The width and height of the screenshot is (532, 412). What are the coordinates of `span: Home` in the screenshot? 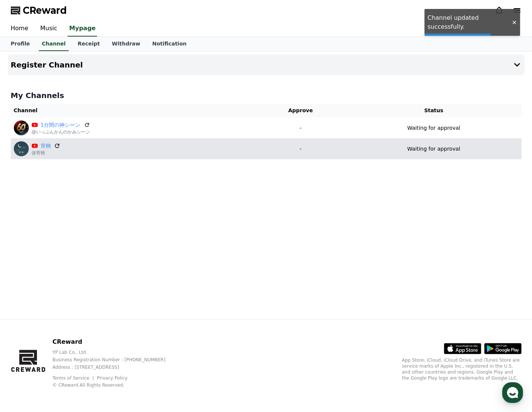 It's located at (26, 251).